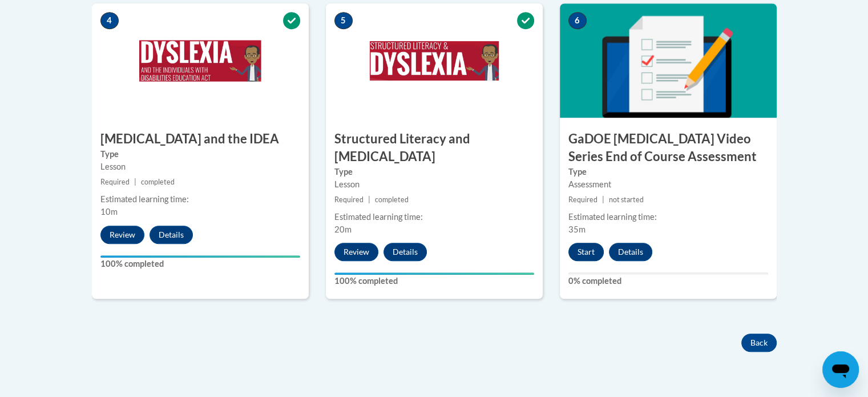 Image resolution: width=868 pixels, height=397 pixels. I want to click on span: 35m, so click(577, 229).